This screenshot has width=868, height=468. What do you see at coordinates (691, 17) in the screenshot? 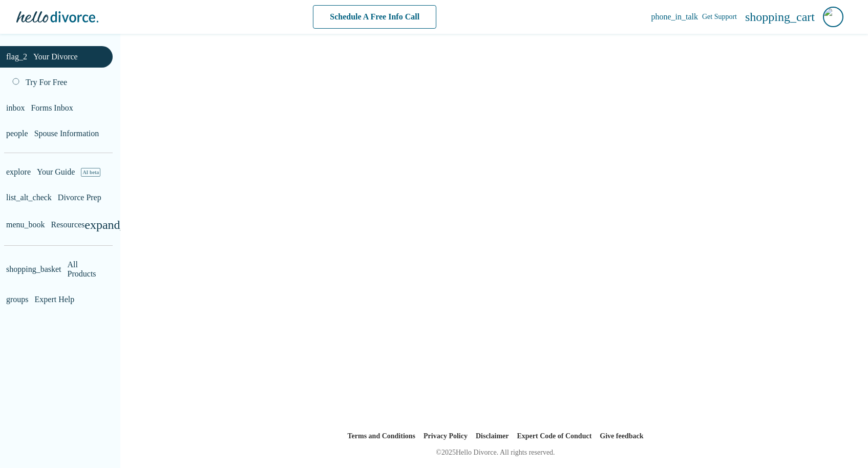
I see `a: phone_in_talkGet Support` at bounding box center [691, 17].